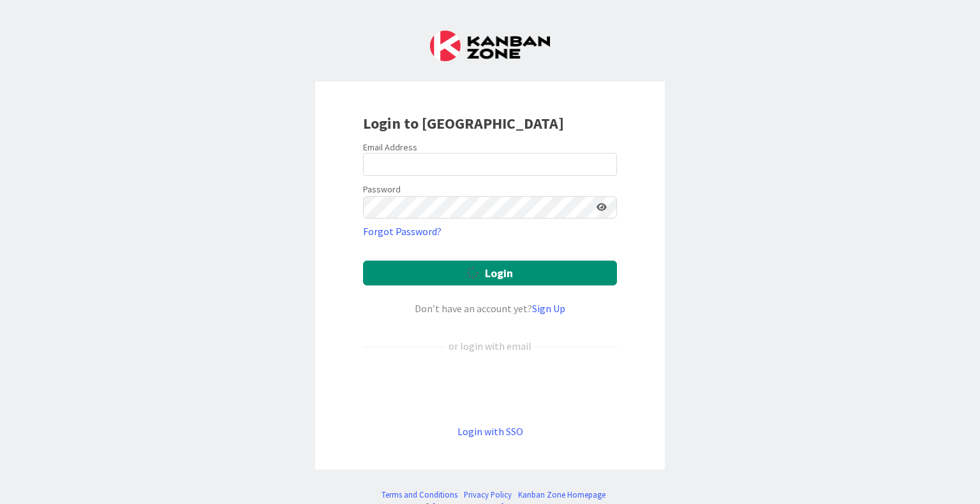 This screenshot has width=980, height=504. Describe the element at coordinates (382, 189) in the screenshot. I see `label: Password` at that location.